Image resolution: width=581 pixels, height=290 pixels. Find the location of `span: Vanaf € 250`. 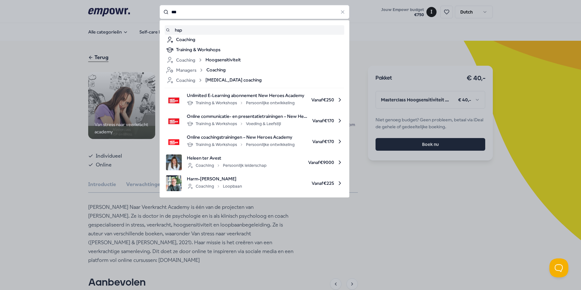

span: Vanaf € 250 is located at coordinates (326, 100).